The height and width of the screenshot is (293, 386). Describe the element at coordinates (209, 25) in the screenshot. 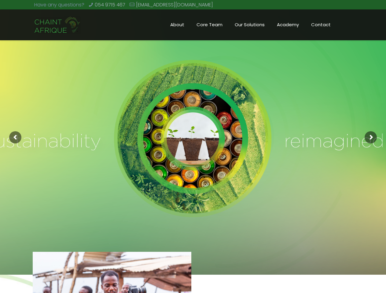

I see `a: Core Team` at that location.